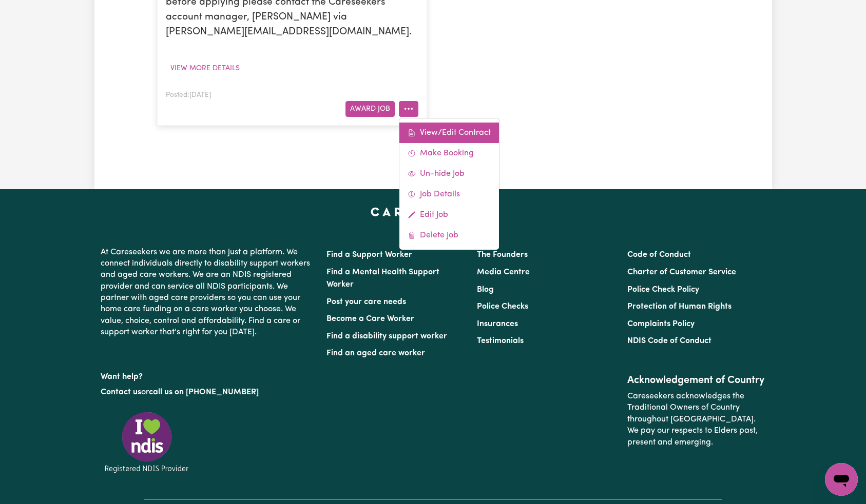 The image size is (866, 504). I want to click on a: Code of Conduct, so click(659, 254).